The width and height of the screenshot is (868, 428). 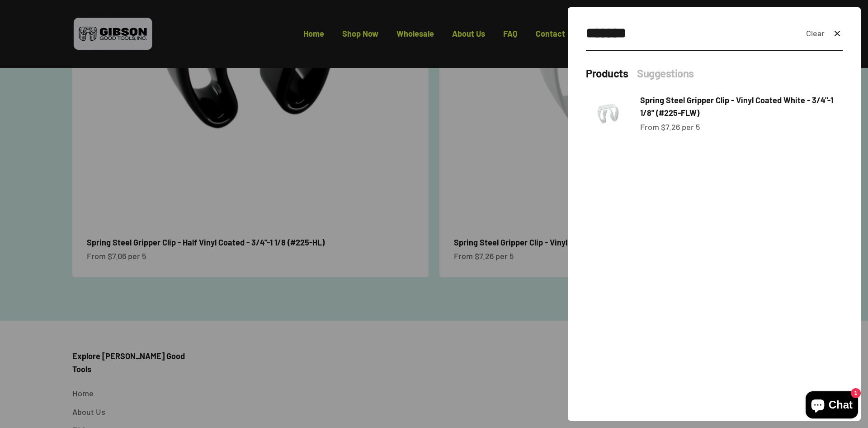 What do you see at coordinates (714, 113) in the screenshot?
I see `a: Spring Steel Gripper Clip - Vinyl Coated White - 3/4"-1 1/8" (#225-FLW) From $7.26 per 5` at bounding box center [714, 113].